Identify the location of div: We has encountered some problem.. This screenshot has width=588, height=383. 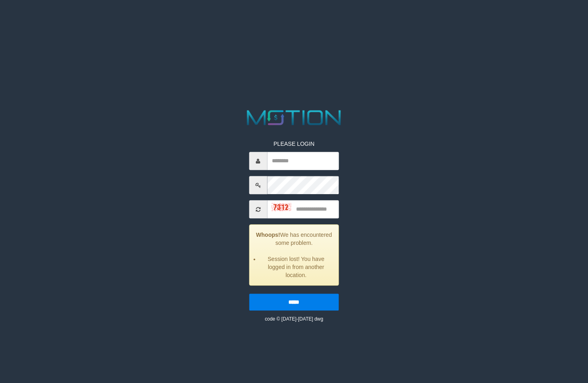
(294, 255).